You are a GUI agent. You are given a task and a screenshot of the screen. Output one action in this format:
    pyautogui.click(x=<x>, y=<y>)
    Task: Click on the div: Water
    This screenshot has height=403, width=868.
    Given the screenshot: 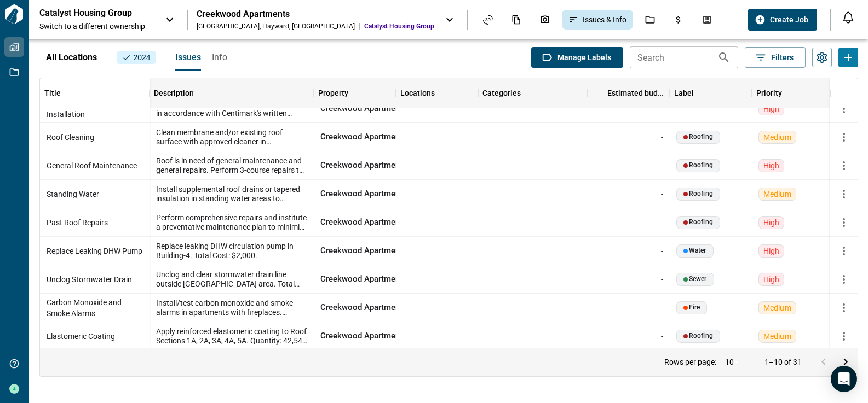 What is the action you would take?
    pyautogui.click(x=695, y=251)
    